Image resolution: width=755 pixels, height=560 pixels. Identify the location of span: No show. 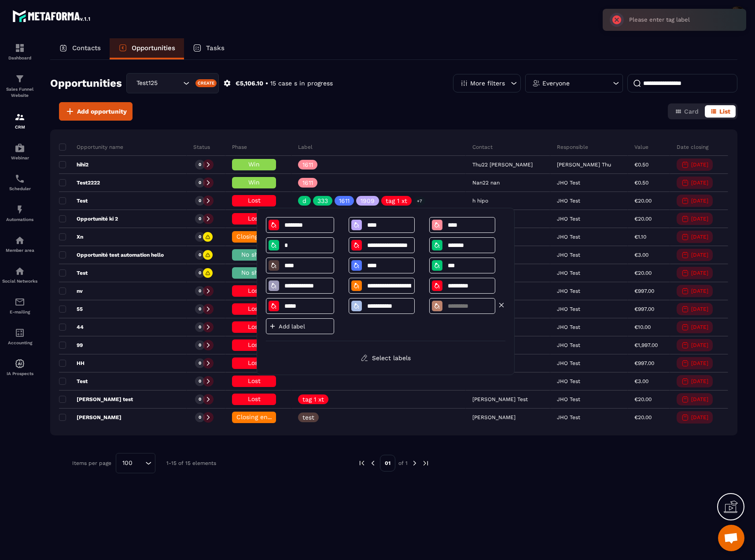
(254, 254).